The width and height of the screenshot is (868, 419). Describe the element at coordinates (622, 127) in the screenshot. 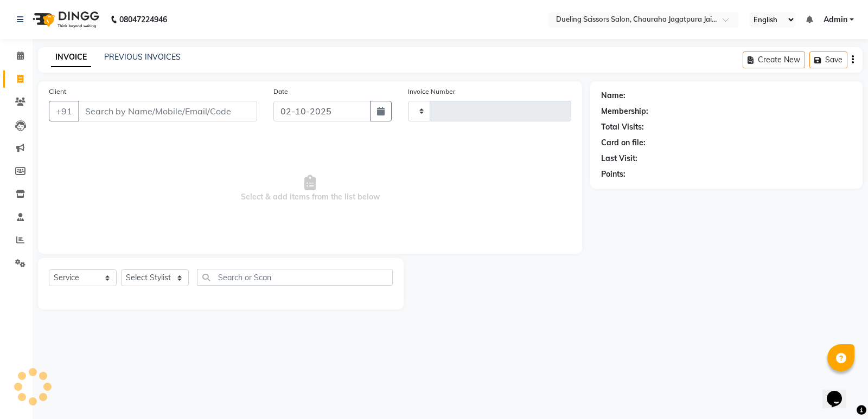

I see `div: Total Visits:` at that location.